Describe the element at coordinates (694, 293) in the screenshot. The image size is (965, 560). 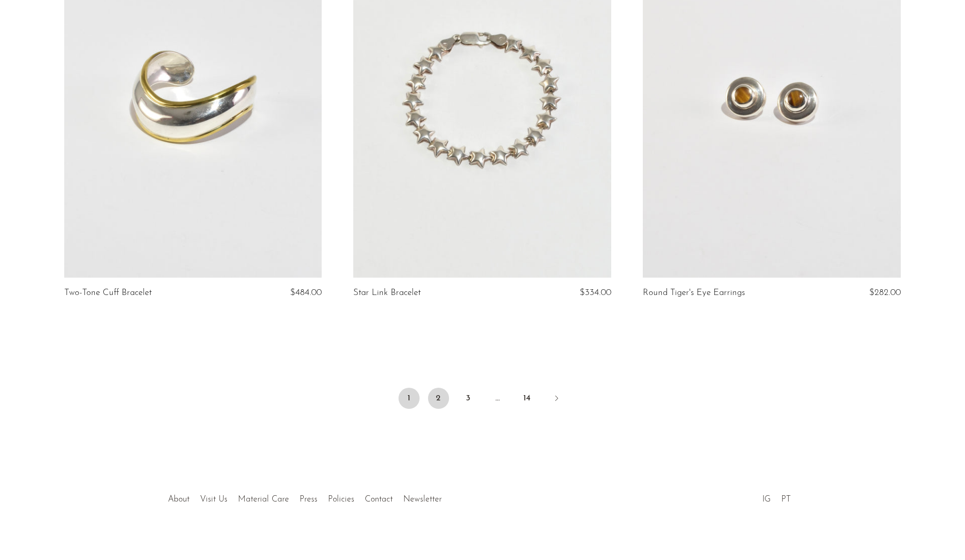
I see `a: Round Tiger's Eye Earrings` at that location.